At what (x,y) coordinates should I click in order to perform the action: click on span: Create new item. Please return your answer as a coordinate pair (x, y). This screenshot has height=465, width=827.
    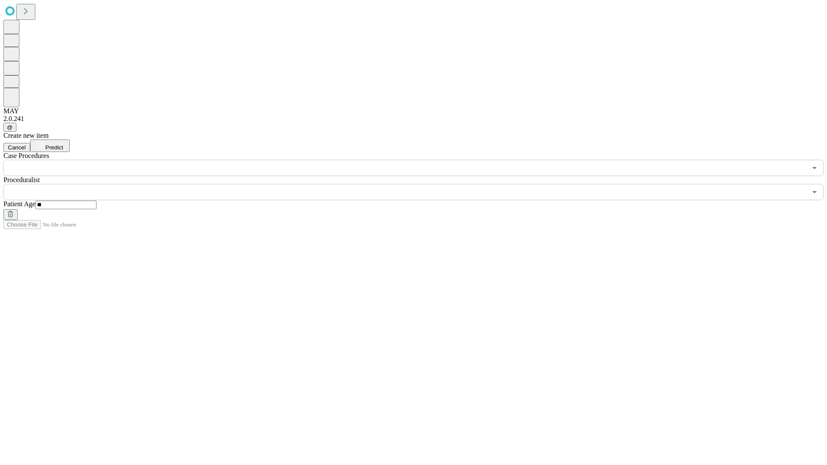
    Looking at the image, I should click on (26, 135).